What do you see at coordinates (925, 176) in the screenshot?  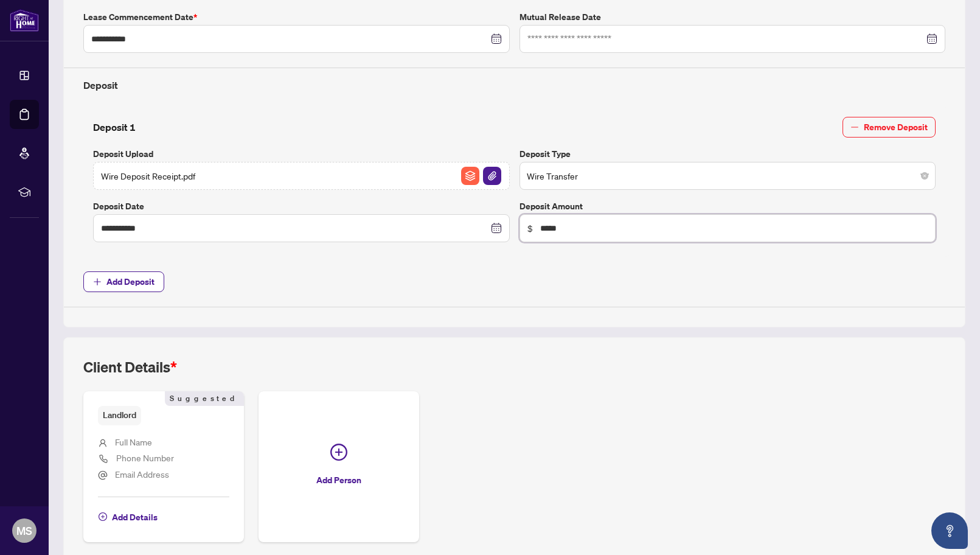 I see `span: close-circle` at bounding box center [925, 176].